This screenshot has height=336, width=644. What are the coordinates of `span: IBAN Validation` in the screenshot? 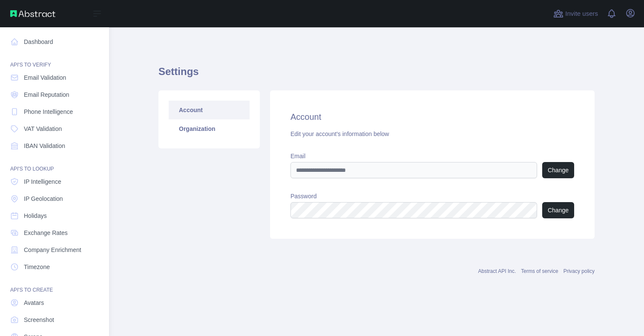 It's located at (44, 146).